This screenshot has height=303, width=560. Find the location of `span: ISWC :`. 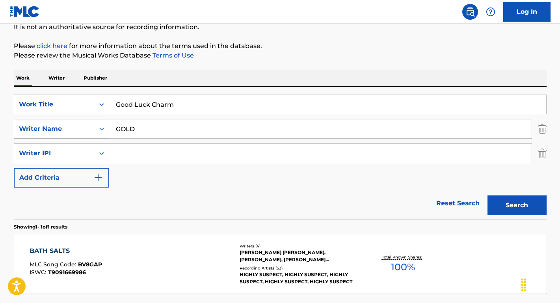

span: ISWC : is located at coordinates (39, 272).